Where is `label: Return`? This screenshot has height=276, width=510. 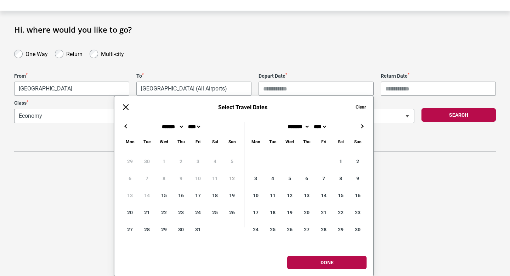
label: Return is located at coordinates (74, 53).